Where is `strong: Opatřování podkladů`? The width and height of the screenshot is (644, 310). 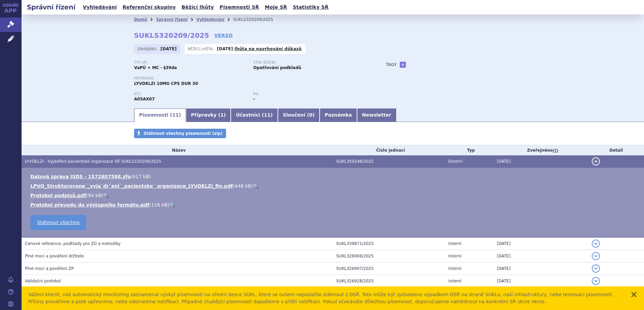 strong: Opatřování podkladů is located at coordinates (277, 68).